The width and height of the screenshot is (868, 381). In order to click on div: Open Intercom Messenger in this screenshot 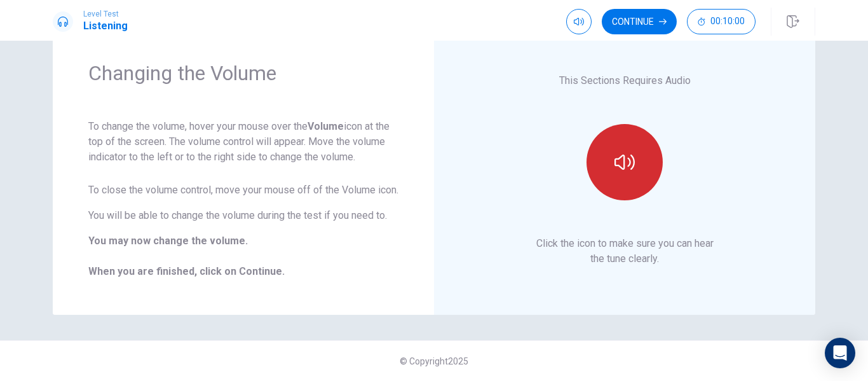, I will do `click(840, 353)`.